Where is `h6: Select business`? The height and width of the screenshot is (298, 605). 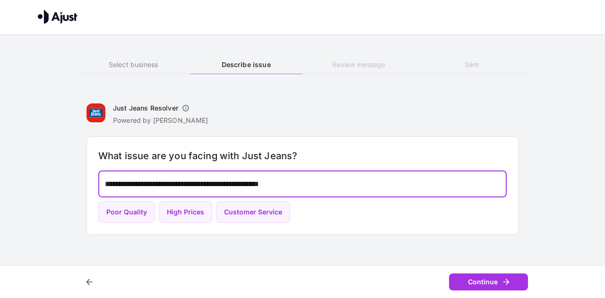 h6: Select business is located at coordinates (133, 65).